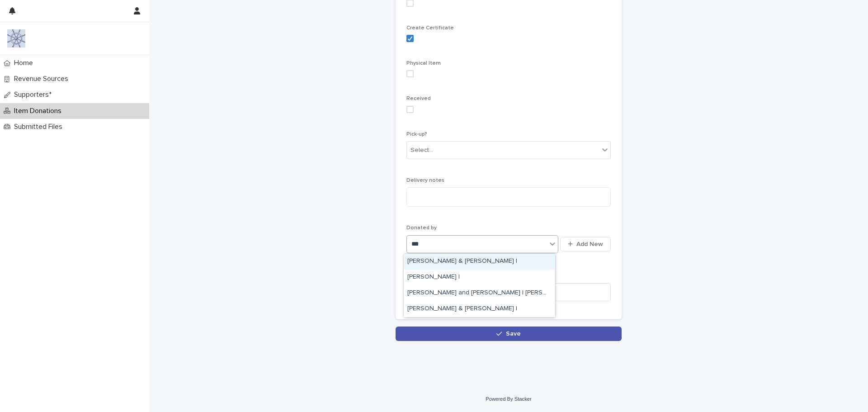 The image size is (868, 412). I want to click on button: Save, so click(509, 334).